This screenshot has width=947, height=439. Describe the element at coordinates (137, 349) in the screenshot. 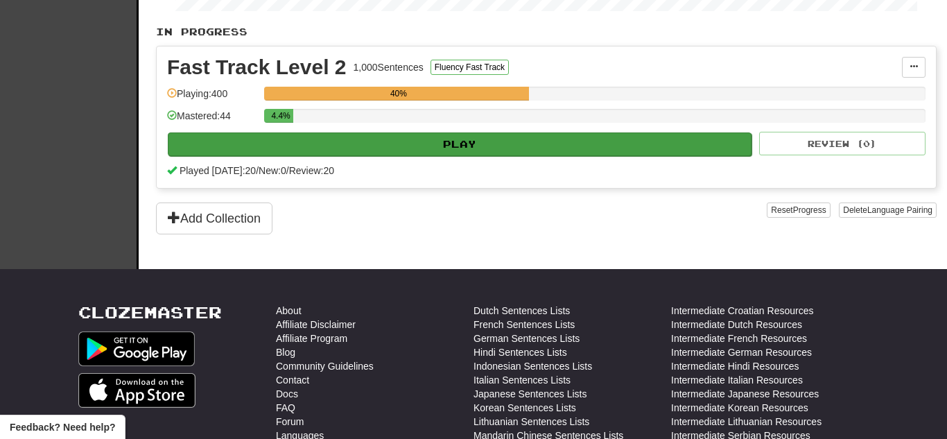

I see `img: Get it on Google Play` at that location.